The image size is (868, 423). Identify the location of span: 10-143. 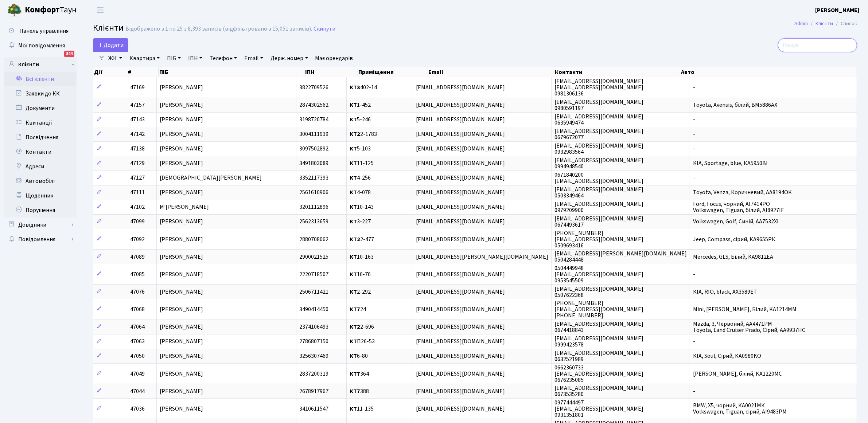
(361, 207).